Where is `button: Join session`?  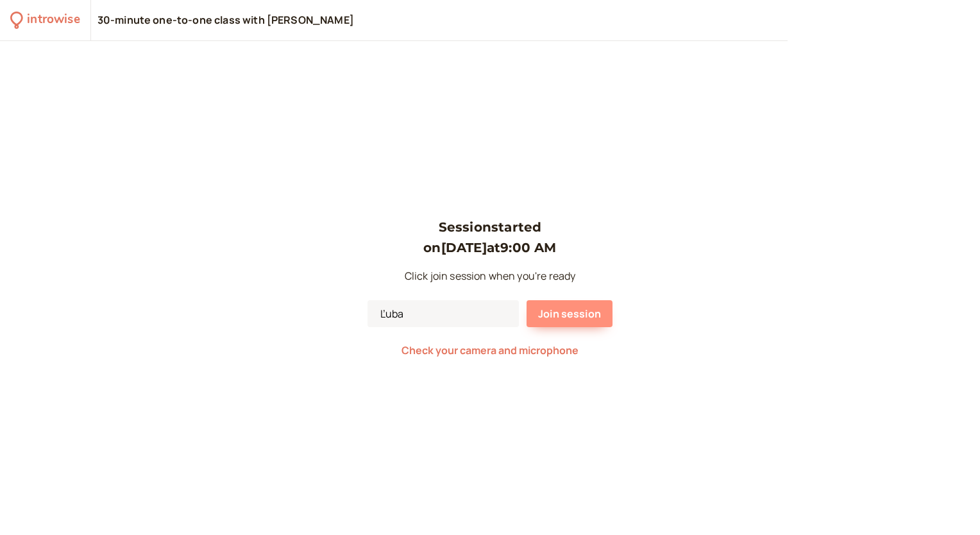 button: Join session is located at coordinates (569, 314).